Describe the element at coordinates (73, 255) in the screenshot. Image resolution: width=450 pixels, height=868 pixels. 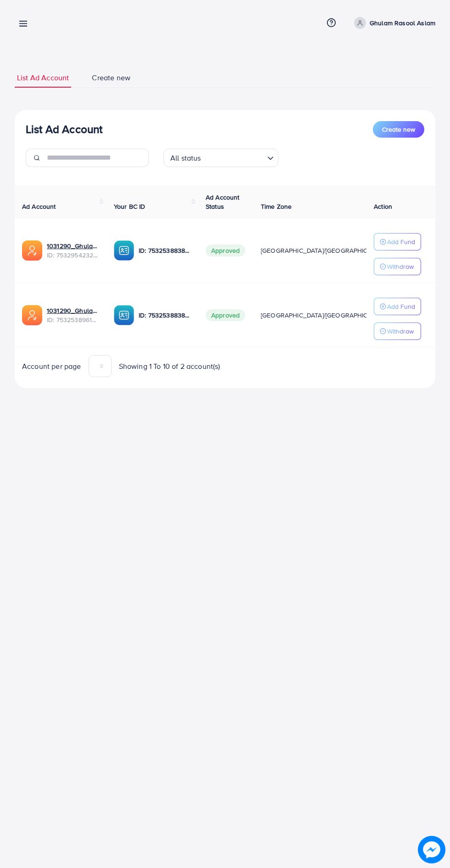
I see `span: ID: 7532954232266326017` at that location.